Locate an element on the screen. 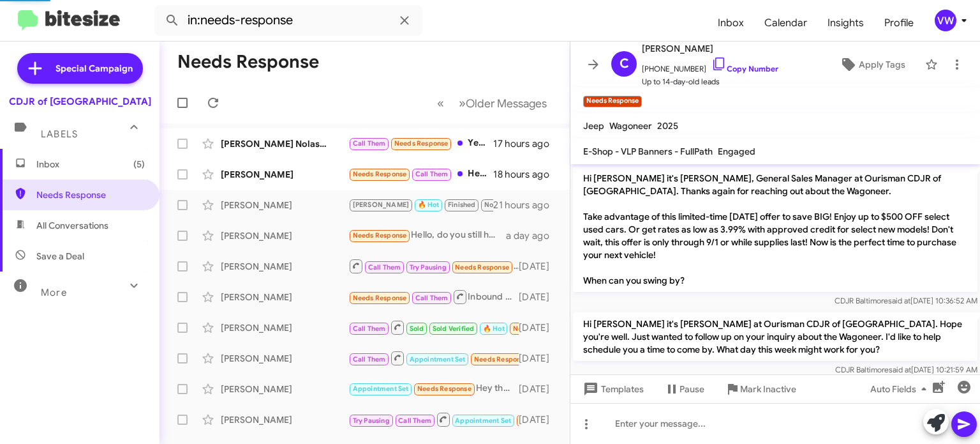 The image size is (980, 444). span: Insights is located at coordinates (846, 23).